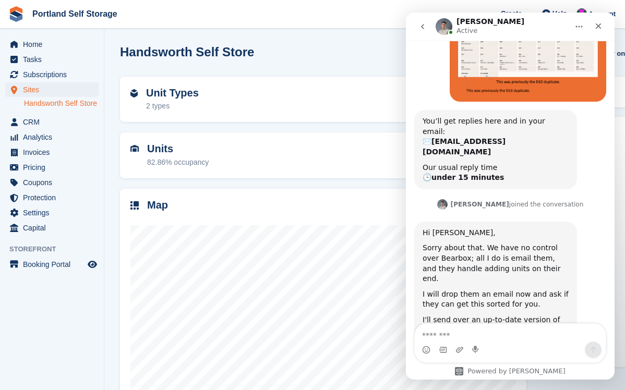 This screenshot has height=390, width=625. Describe the element at coordinates (54, 75) in the screenshot. I see `span: Subscriptions` at that location.